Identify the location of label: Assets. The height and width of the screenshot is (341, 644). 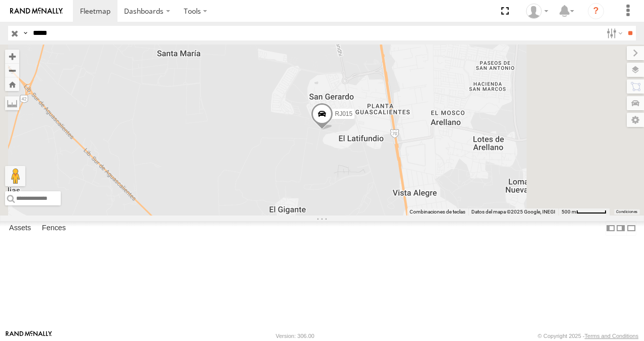
(20, 228).